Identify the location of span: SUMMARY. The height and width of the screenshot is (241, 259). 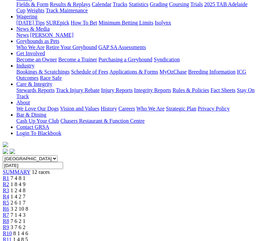
(16, 172).